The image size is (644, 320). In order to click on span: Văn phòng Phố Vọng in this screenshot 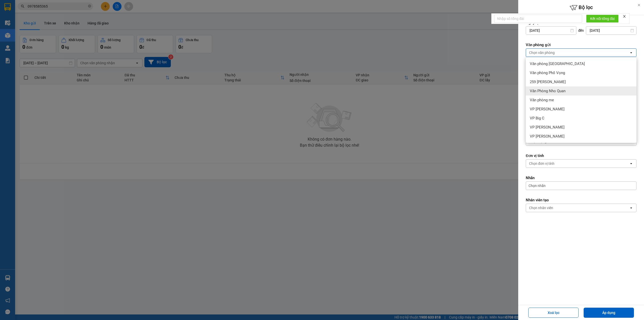, I will do `click(547, 73)`.